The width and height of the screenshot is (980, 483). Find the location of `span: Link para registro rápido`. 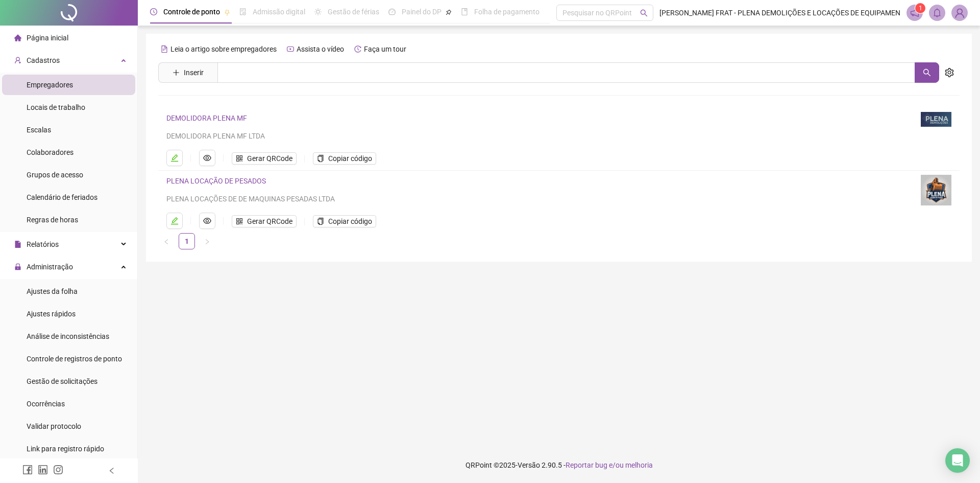

span: Link para registro rápido is located at coordinates (65, 449).